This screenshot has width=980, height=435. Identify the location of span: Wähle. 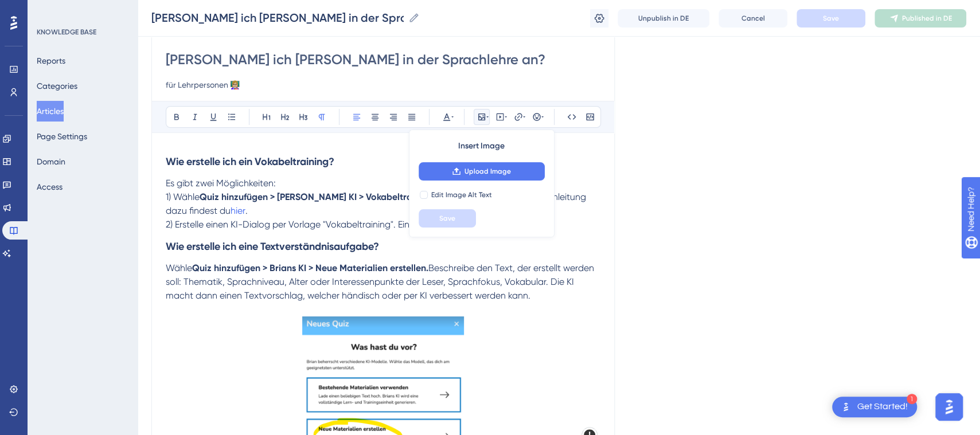
(179, 268).